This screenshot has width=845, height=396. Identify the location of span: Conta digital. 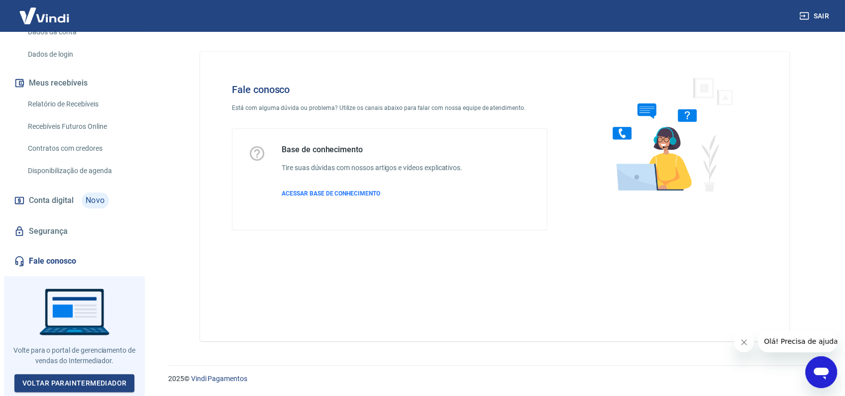
(51, 201).